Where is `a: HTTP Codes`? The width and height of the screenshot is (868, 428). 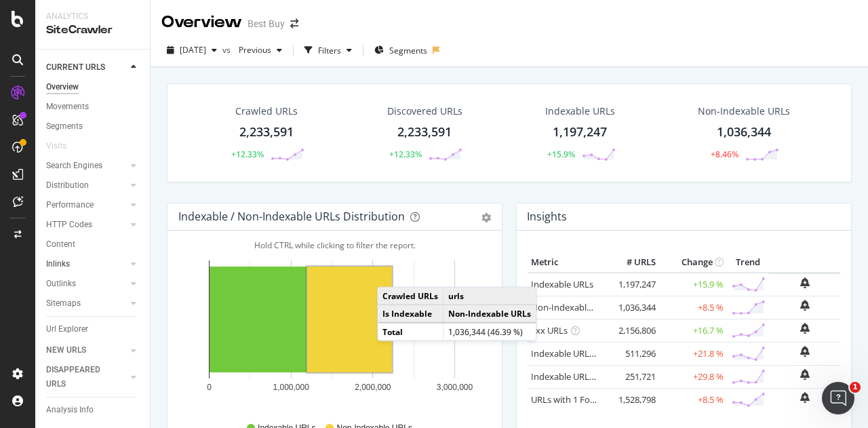 a: HTTP Codes is located at coordinates (86, 225).